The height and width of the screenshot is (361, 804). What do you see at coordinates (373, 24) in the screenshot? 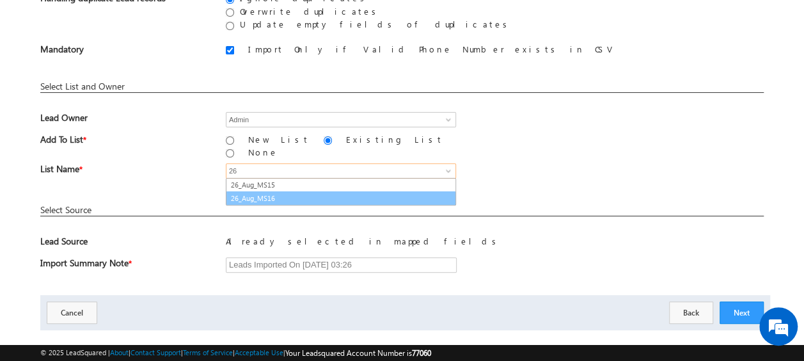
I see `label: Update empty fields of duplicates` at bounding box center [373, 24].